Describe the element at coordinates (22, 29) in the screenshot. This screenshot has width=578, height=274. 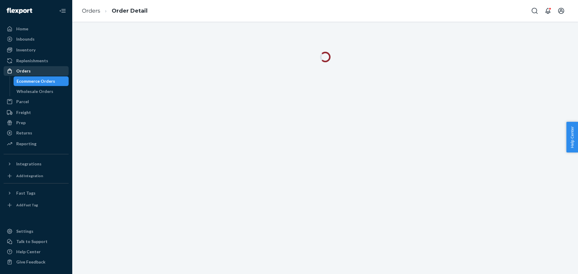
I see `div: Home` at that location.